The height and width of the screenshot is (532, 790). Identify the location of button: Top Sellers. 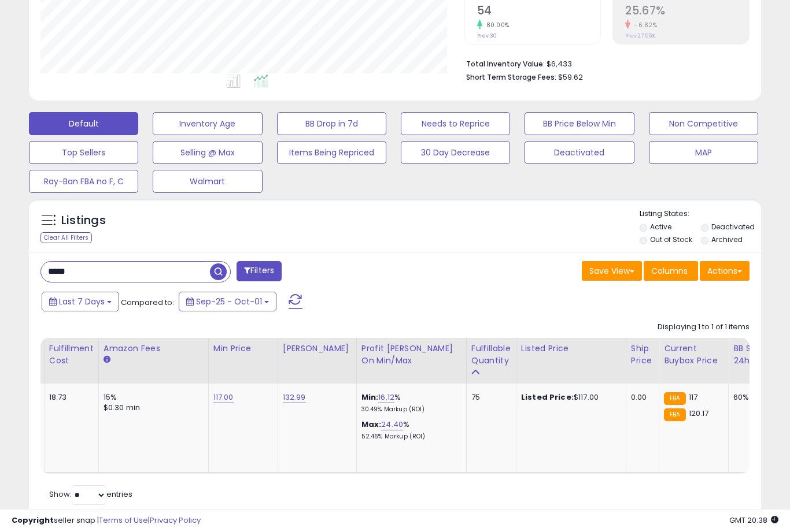
(83, 152).